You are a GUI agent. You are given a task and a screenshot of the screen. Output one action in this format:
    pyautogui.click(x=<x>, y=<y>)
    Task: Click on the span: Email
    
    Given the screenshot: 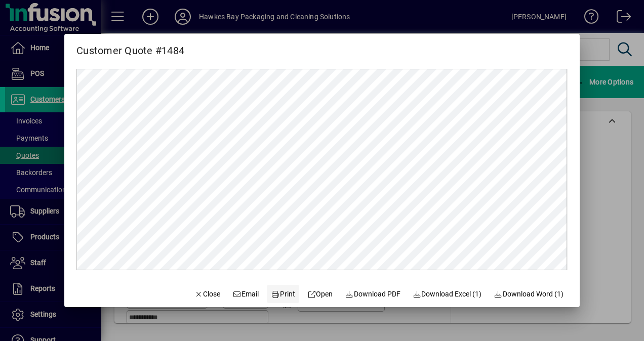 What is the action you would take?
    pyautogui.click(x=246, y=294)
    